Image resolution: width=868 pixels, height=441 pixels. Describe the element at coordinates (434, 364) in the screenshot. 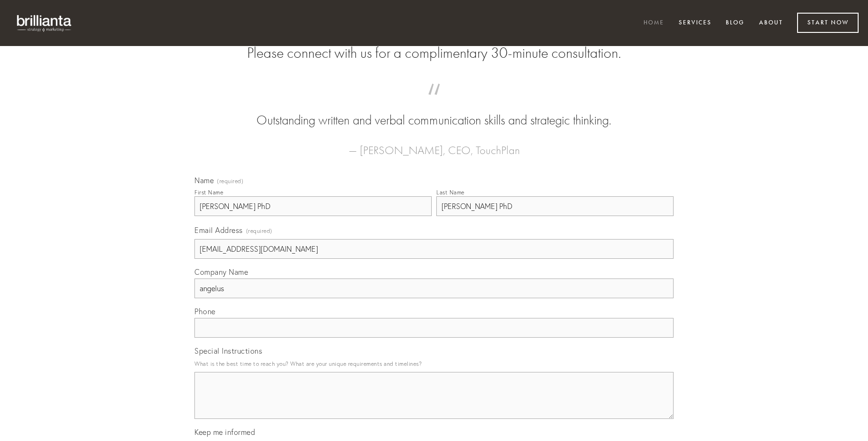

I see `p: What is the best time to reach you? What are your unique requirements and timelines?` at that location.